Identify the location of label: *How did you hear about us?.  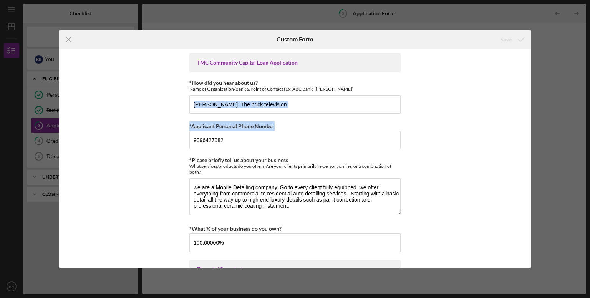
(223, 83).